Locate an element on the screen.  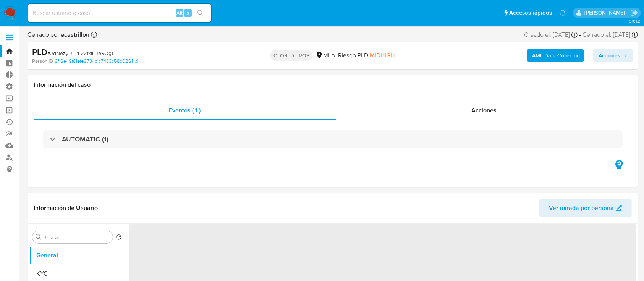
button: search-icon is located at coordinates (201, 13).